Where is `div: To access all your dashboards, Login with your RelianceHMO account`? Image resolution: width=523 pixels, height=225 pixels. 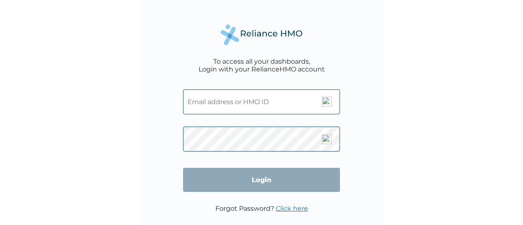
div: To access all your dashboards, Login with your RelianceHMO account is located at coordinates (262, 65).